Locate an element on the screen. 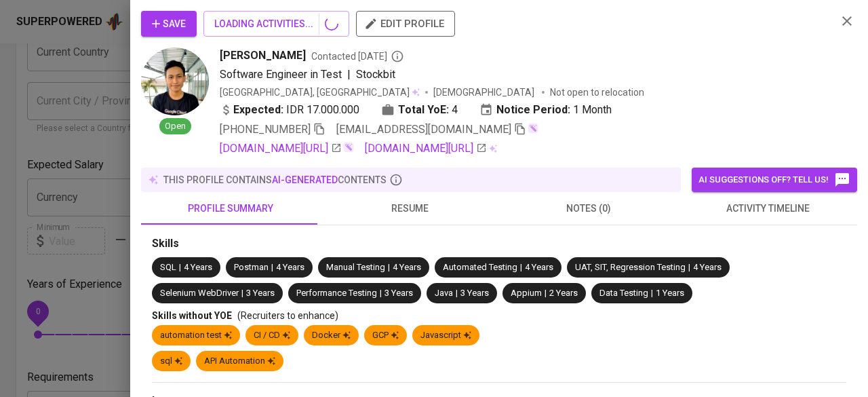 The height and width of the screenshot is (397, 868). span: Appium is located at coordinates (526, 292).